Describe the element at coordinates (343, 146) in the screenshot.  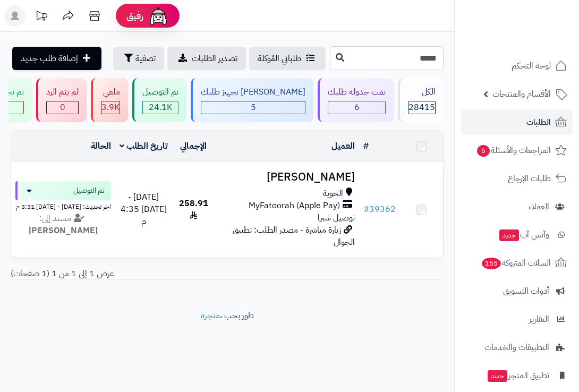
I see `a: العميل` at that location.